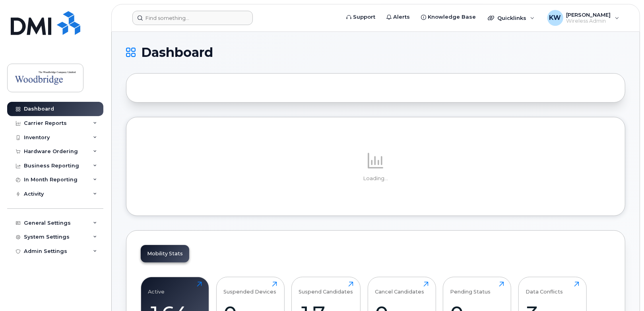 The height and width of the screenshot is (311, 644). I want to click on div: Active, so click(157, 288).